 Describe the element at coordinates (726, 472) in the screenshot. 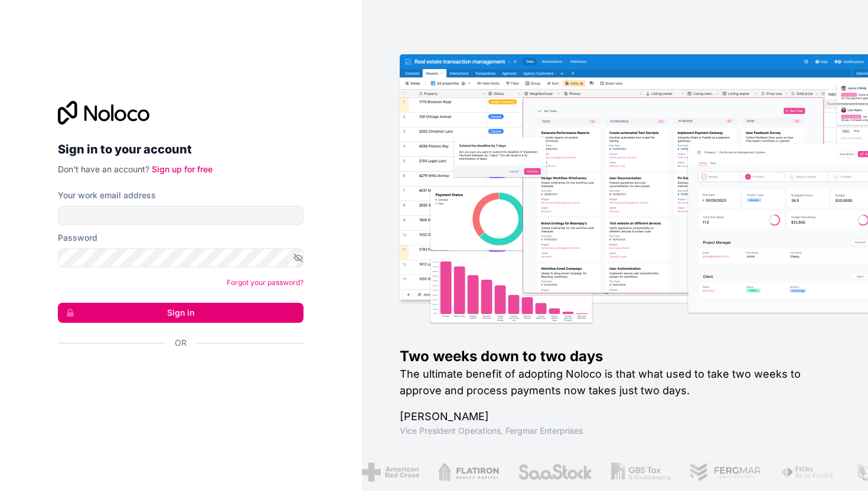

I see `img: /assets/fergmar-CudnrXN5.png` at that location.